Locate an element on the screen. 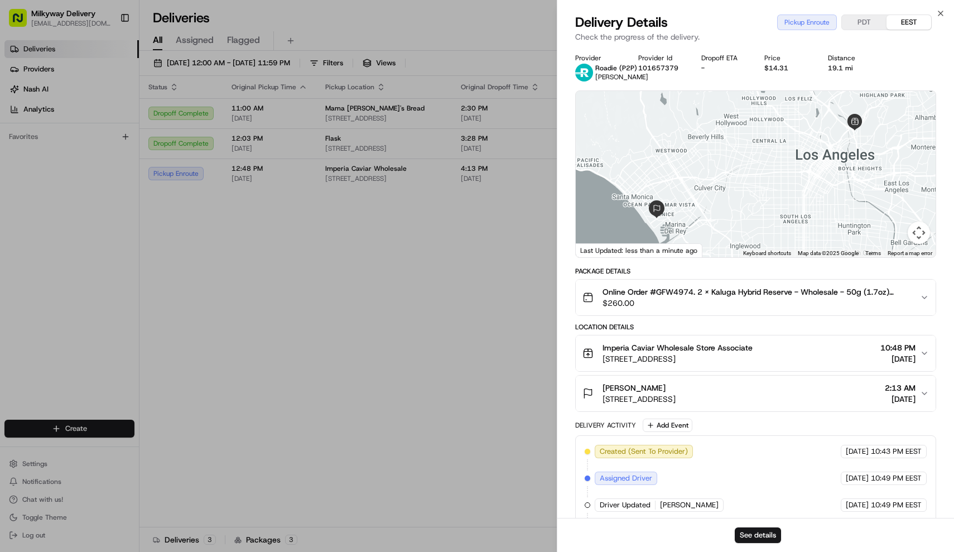 This screenshot has height=552, width=954. div: Provider Id is located at coordinates (660, 58).